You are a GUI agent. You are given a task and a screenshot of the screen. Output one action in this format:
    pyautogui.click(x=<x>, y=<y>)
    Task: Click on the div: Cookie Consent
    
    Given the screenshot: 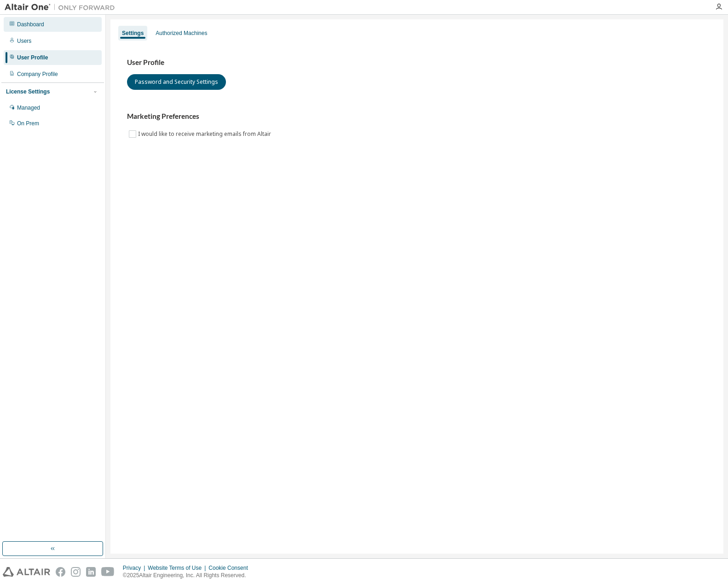 What is the action you would take?
    pyautogui.click(x=231, y=568)
    